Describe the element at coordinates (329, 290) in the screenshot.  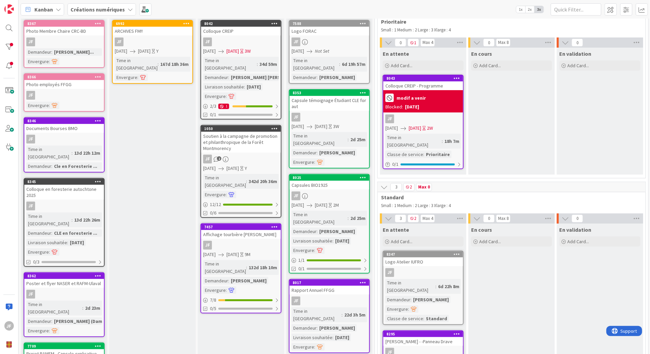
I see `div: Rapport Annuel FFGG` at that location.